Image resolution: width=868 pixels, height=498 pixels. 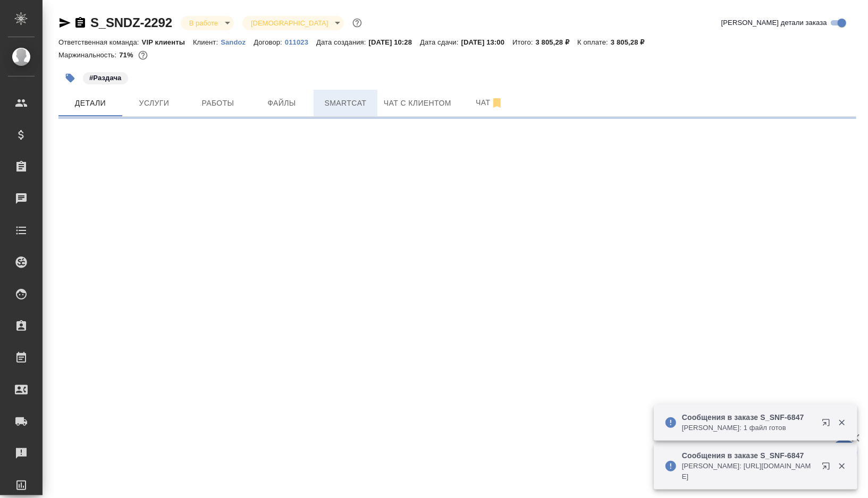 What do you see at coordinates (282, 103) in the screenshot?
I see `span: Файлы` at bounding box center [282, 103].